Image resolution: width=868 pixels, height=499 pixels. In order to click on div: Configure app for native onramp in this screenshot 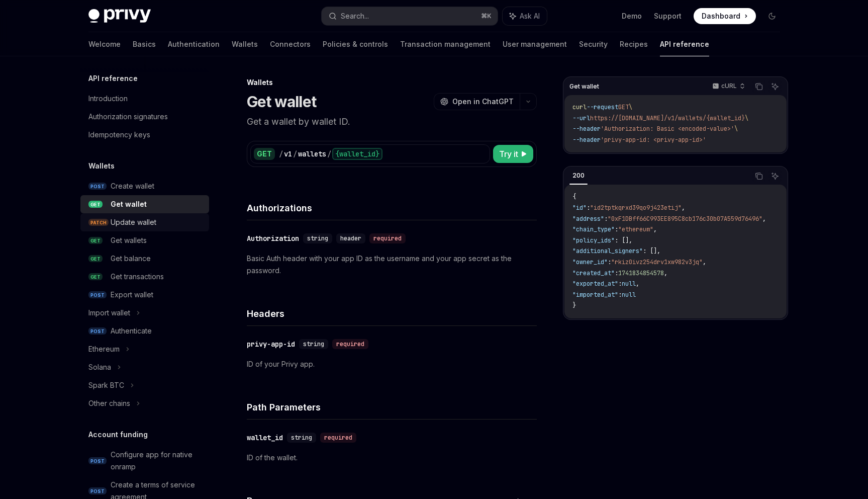, I will do `click(157, 461)`.